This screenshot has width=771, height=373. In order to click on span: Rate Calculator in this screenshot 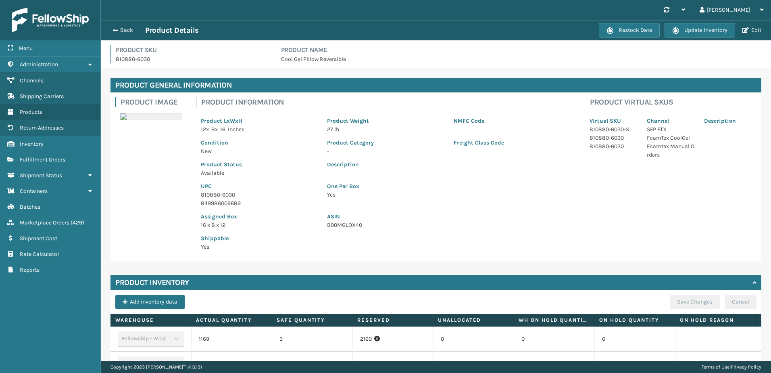, I will do `click(40, 254)`.